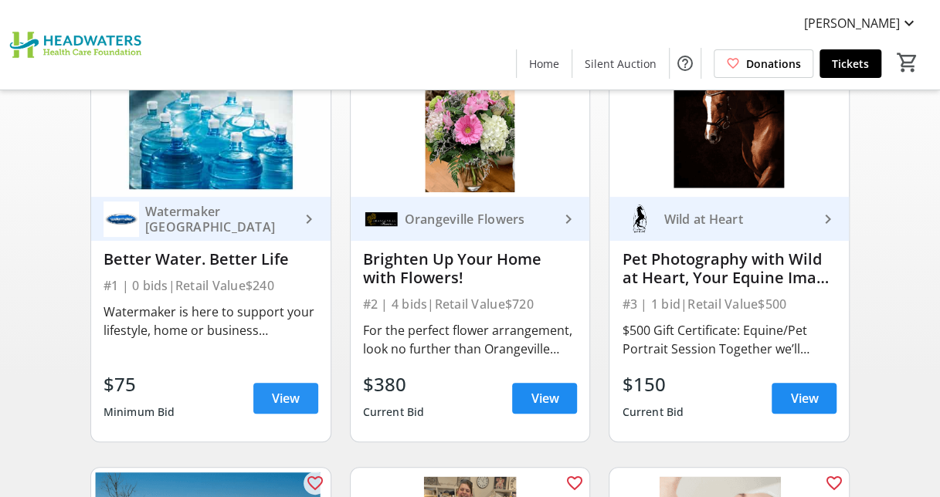 The image size is (940, 497). What do you see at coordinates (620, 63) in the screenshot?
I see `a: Silent Auction` at bounding box center [620, 63].